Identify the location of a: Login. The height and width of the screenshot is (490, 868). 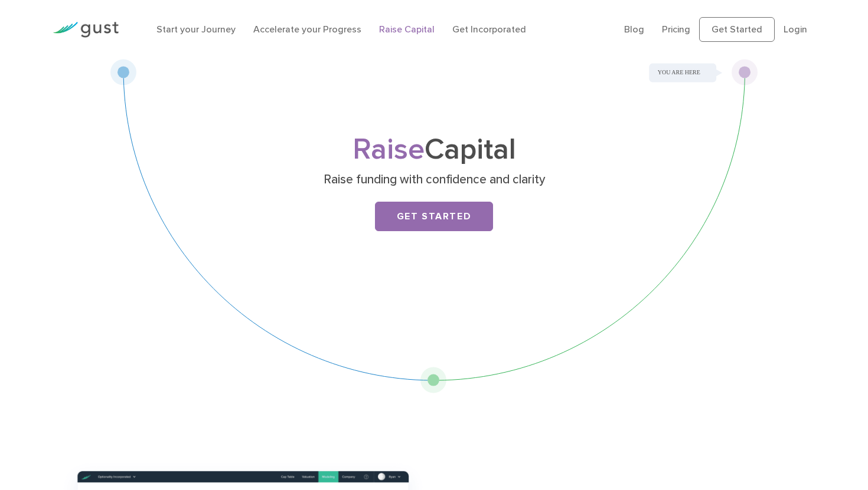
(795, 29).